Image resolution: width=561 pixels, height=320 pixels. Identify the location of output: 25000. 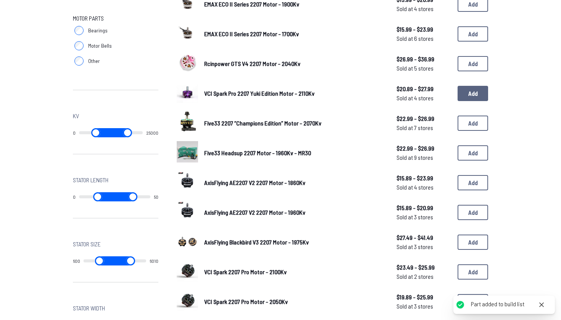
(152, 133).